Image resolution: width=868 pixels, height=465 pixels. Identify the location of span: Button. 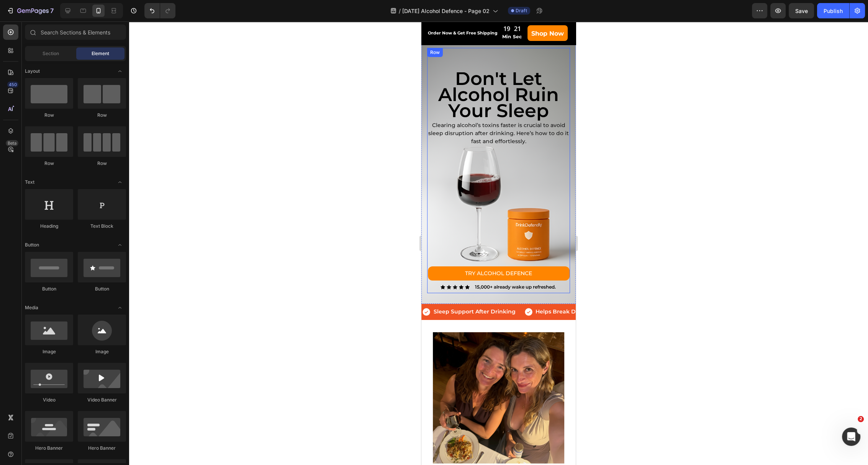
(32, 245).